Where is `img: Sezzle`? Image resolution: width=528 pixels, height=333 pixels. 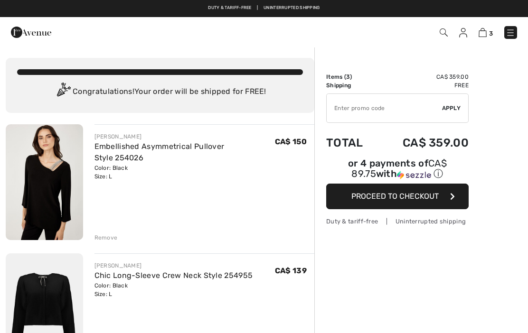
img: Sezzle is located at coordinates (414, 175).